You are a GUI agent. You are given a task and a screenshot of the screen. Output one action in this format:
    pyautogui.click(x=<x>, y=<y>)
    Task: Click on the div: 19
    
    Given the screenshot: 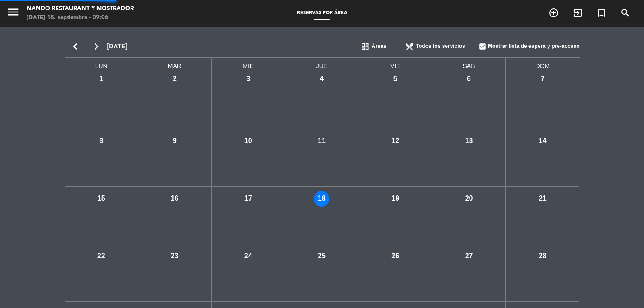 What is the action you would take?
    pyautogui.click(x=395, y=198)
    